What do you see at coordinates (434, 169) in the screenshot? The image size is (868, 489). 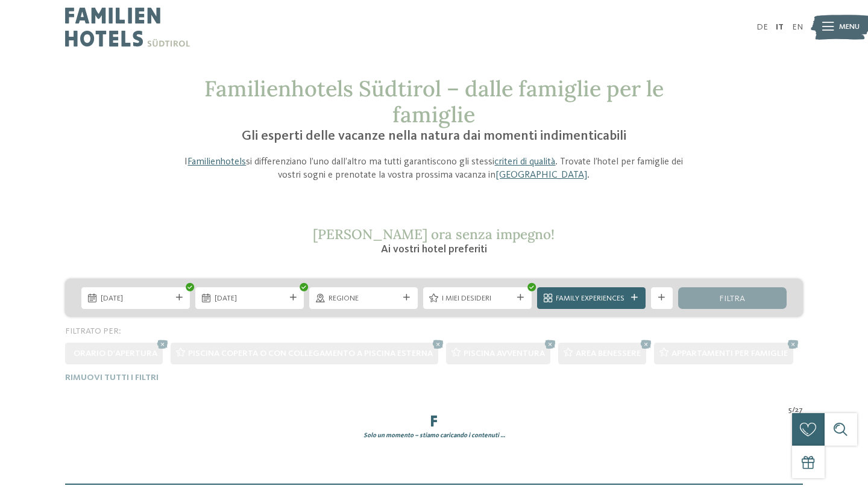 I see `p: I si differenziano l’uno dall’altro ma tutti garantiscono gli stessi . Trovate l’hotel per famigl...` at bounding box center [434, 169].